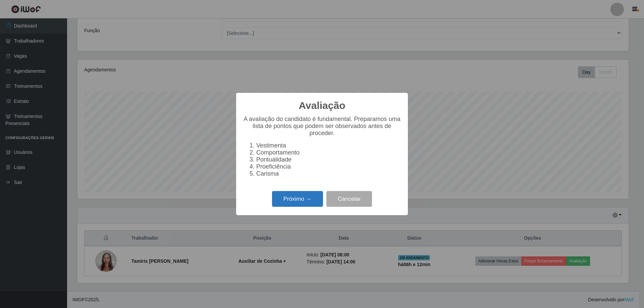 The image size is (644, 308). What do you see at coordinates (329, 145) in the screenshot?
I see `li: Vestimenta` at bounding box center [329, 145].